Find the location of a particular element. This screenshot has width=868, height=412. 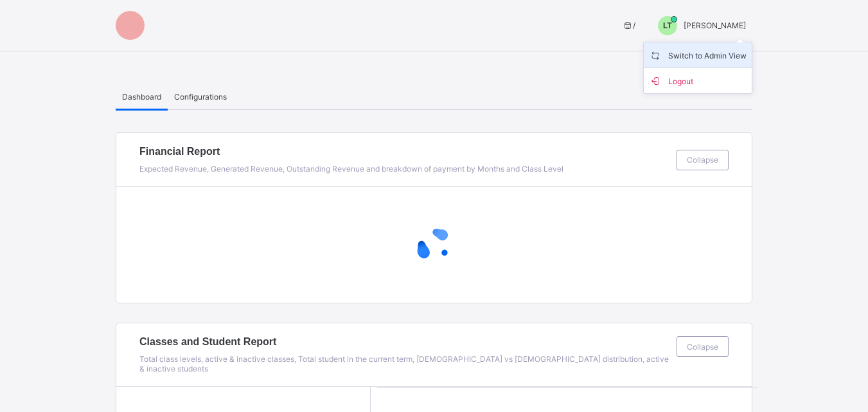

span: Configurations is located at coordinates (200, 96).